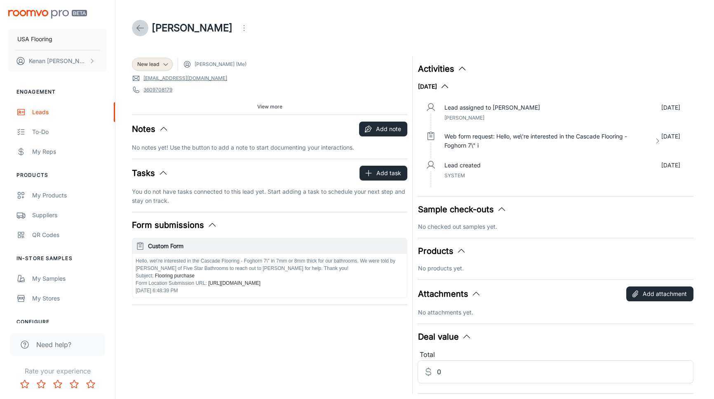 The height and width of the screenshot is (399, 714). I want to click on div: Leads, so click(69, 112).